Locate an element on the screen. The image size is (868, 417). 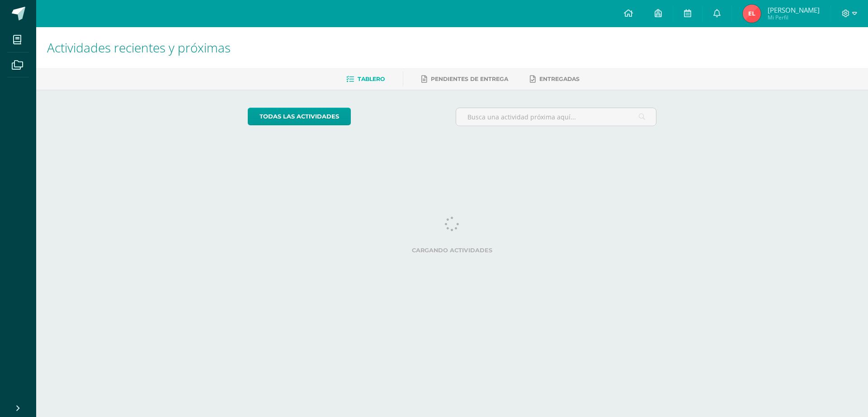
span: Actividades recientes y próximas is located at coordinates (139, 48).